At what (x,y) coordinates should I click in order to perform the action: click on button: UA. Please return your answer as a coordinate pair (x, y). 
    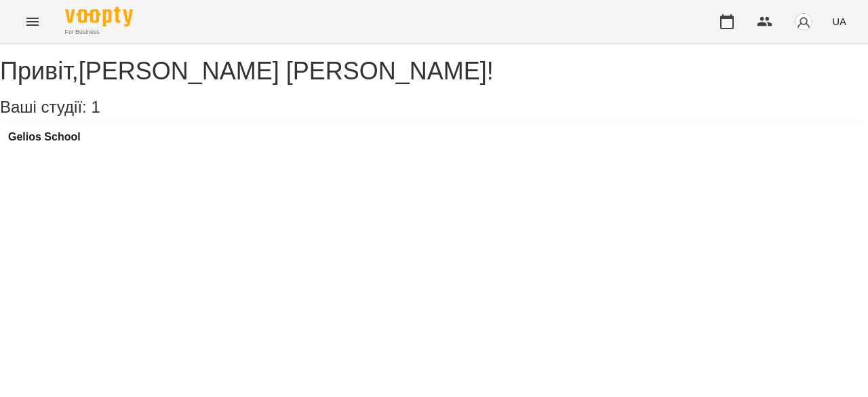
    Looking at the image, I should click on (838, 21).